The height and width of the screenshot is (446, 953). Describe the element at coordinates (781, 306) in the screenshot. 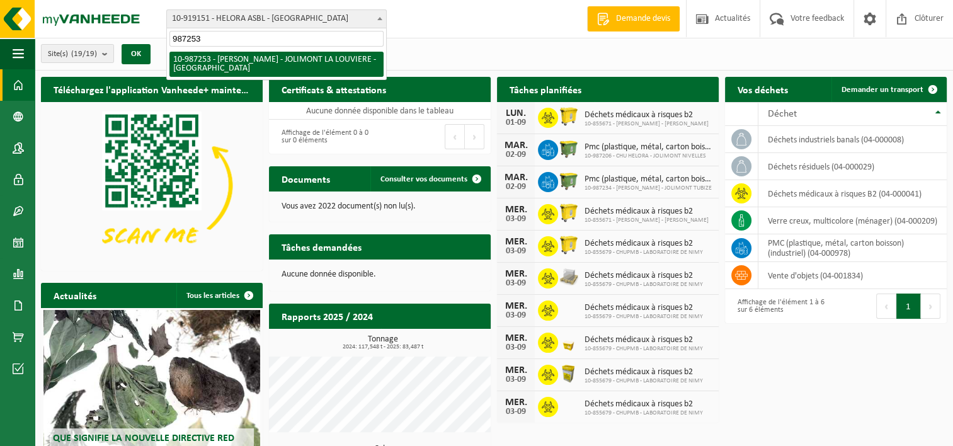

I see `div: Affichage de l'élément 1 à 6 sur 6 éléments` at that location.